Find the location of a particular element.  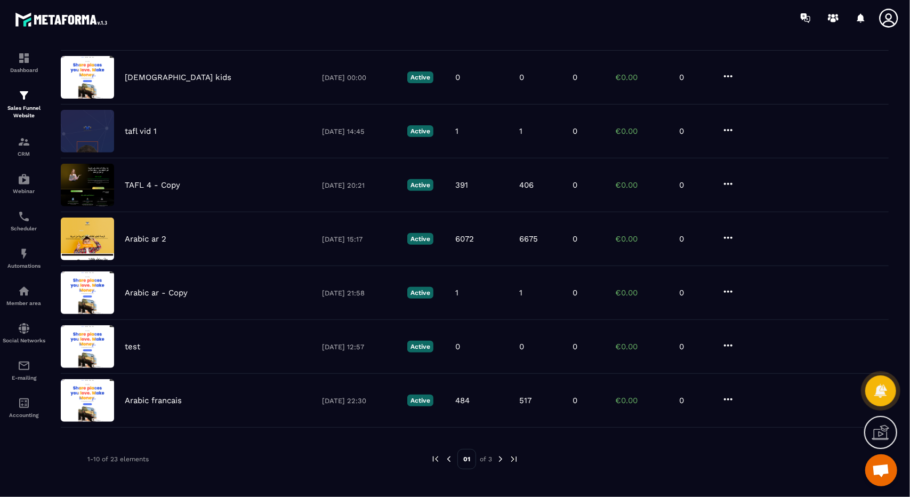

a: automationsautomationsAutomations is located at coordinates (24, 258).